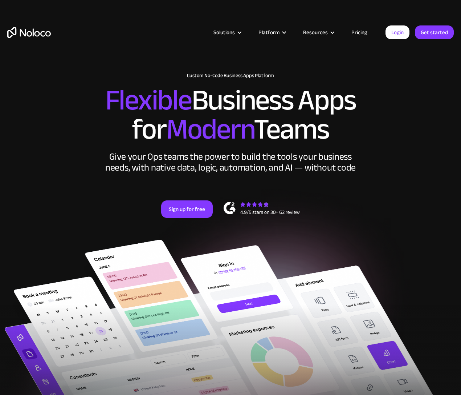 The height and width of the screenshot is (395, 461). Describe the element at coordinates (149, 100) in the screenshot. I see `span: Flexible` at that location.